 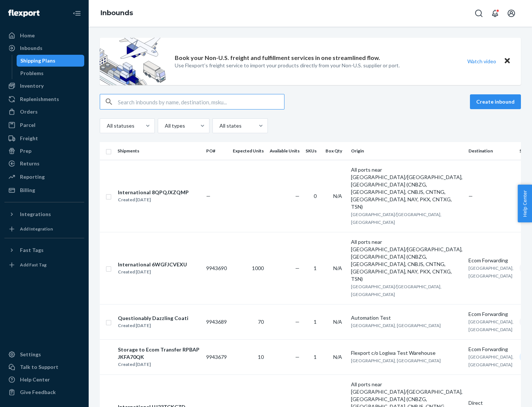 What do you see at coordinates (44, 177) in the screenshot?
I see `a: Reporting` at bounding box center [44, 177].